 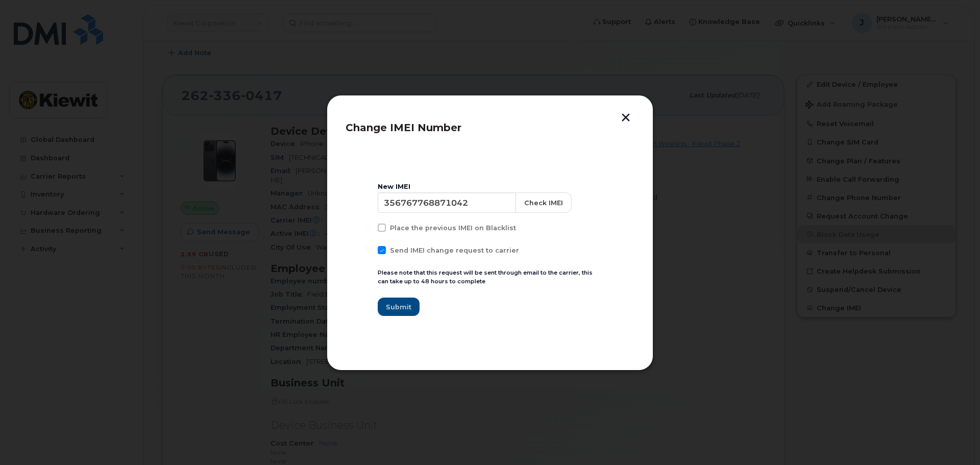 What do you see at coordinates (454, 250) in the screenshot?
I see `span: Send IMEI change request to carrier` at bounding box center [454, 250].